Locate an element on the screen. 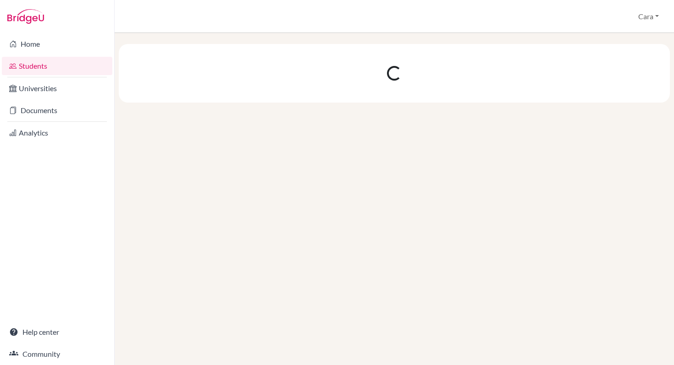 Image resolution: width=674 pixels, height=365 pixels. a: Documents is located at coordinates (57, 110).